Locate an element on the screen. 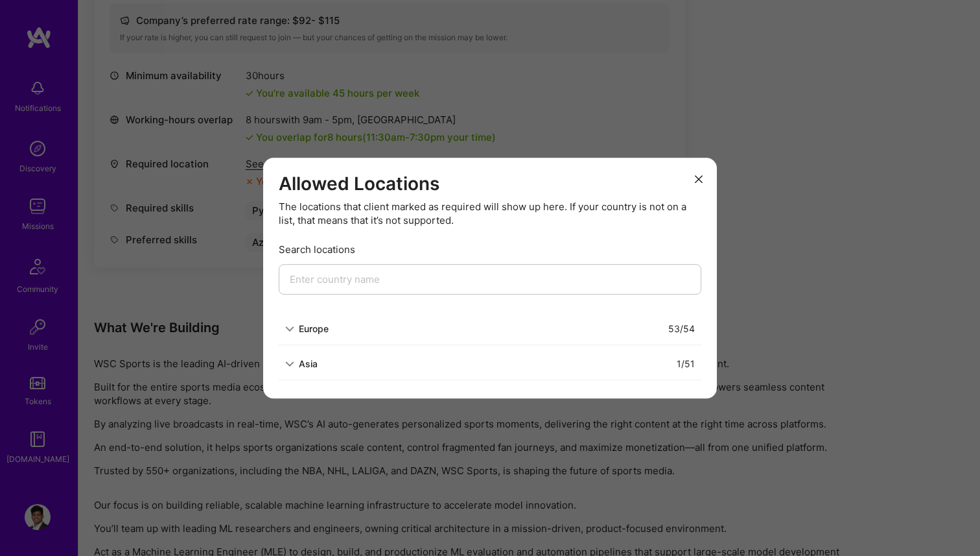 Image resolution: width=980 pixels, height=556 pixels. div: modal is located at coordinates (490, 278).